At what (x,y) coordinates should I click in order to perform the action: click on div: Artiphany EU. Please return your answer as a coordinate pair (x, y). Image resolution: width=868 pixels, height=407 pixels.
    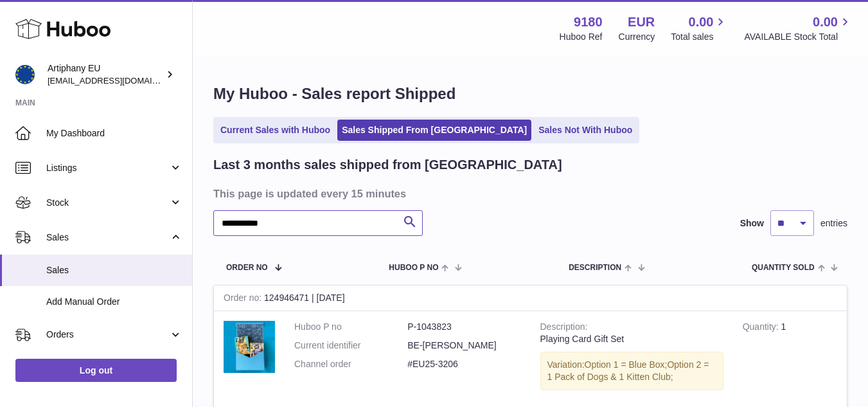
    Looking at the image, I should click on (105, 75).